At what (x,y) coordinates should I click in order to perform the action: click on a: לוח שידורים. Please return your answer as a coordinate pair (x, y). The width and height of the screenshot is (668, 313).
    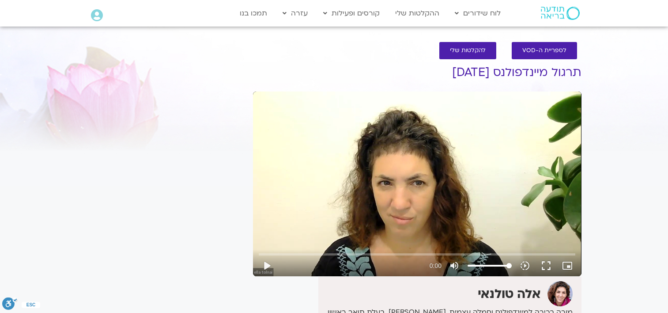
    Looking at the image, I should click on (478, 13).